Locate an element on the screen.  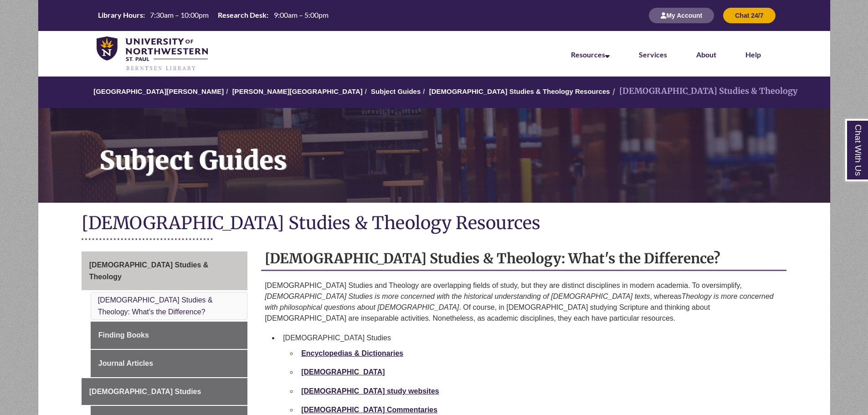
a: Hours Today is located at coordinates (214, 15).